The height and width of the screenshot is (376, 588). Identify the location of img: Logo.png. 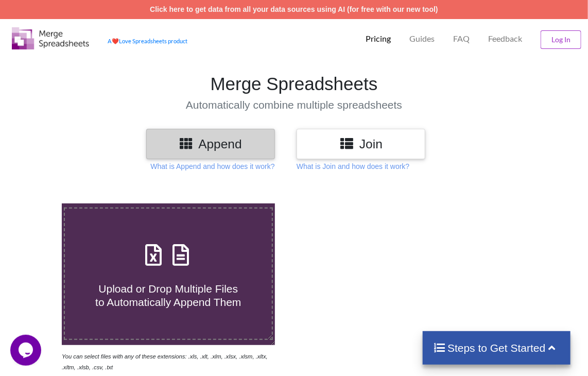
(51, 38).